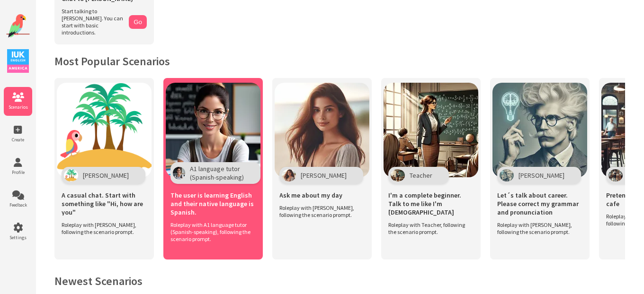 The height and width of the screenshot is (294, 644). I want to click on span: Feedback, so click(18, 205).